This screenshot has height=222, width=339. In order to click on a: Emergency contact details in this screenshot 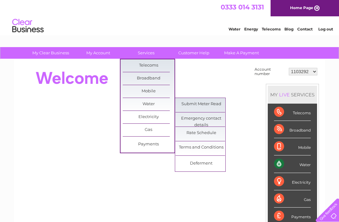, I will do `click(201, 119)`.